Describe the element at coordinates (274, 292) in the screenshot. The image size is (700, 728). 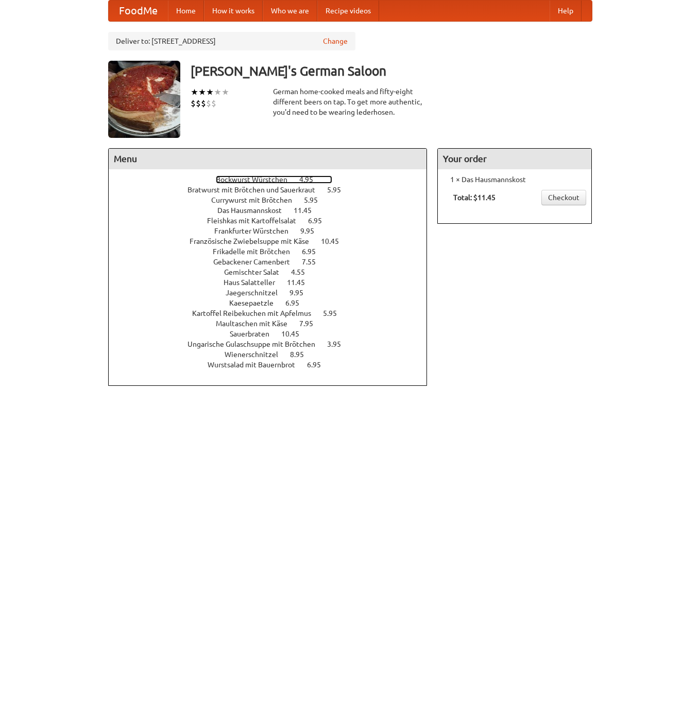
I see `a: Jaegerschnitzel 9.95` at that location.